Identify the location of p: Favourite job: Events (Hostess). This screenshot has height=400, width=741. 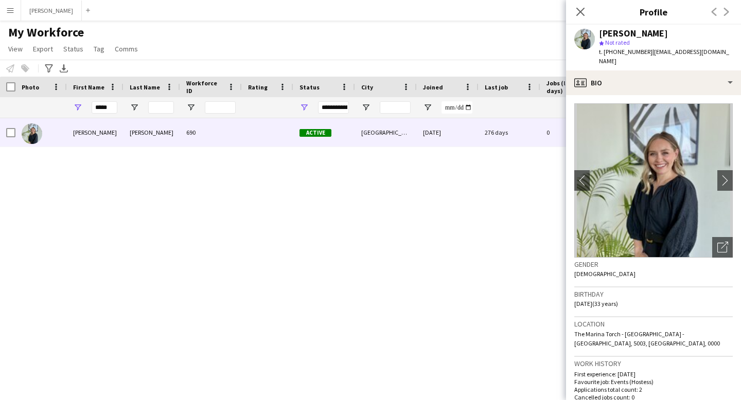
(653, 382).